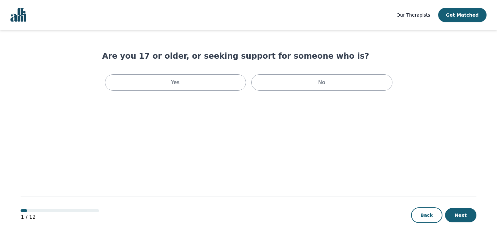 This screenshot has height=238, width=497. What do you see at coordinates (413, 15) in the screenshot?
I see `a: Our Therapists` at bounding box center [413, 15].